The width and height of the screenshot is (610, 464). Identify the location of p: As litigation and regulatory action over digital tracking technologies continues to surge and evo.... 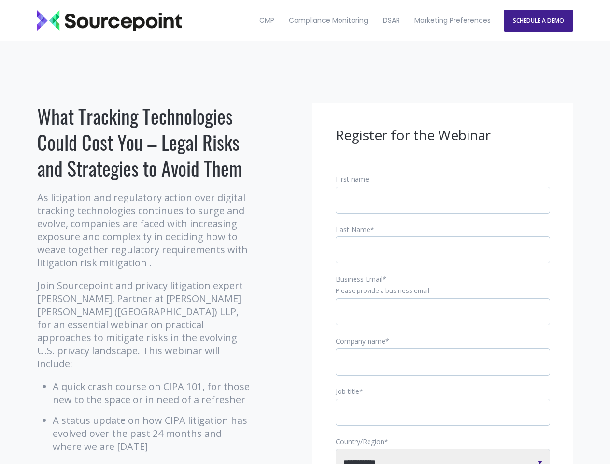
(144, 230).